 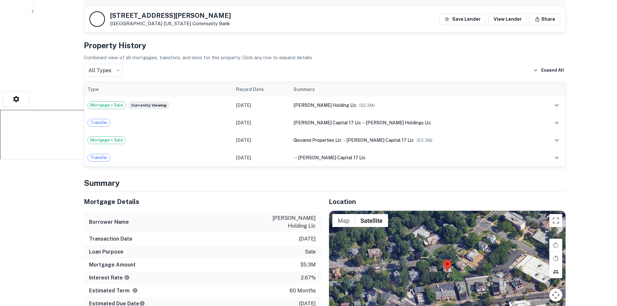 What do you see at coordinates (310, 252) in the screenshot?
I see `p: sale` at bounding box center [310, 252].